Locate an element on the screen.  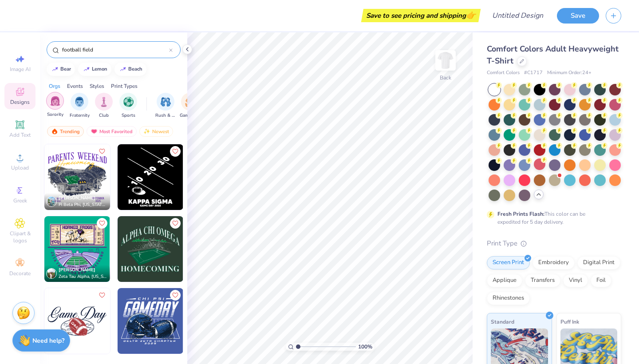
img: 792b4073-6346-4f5d-beeb-9c7a5a77fd03 is located at coordinates (77, 249).